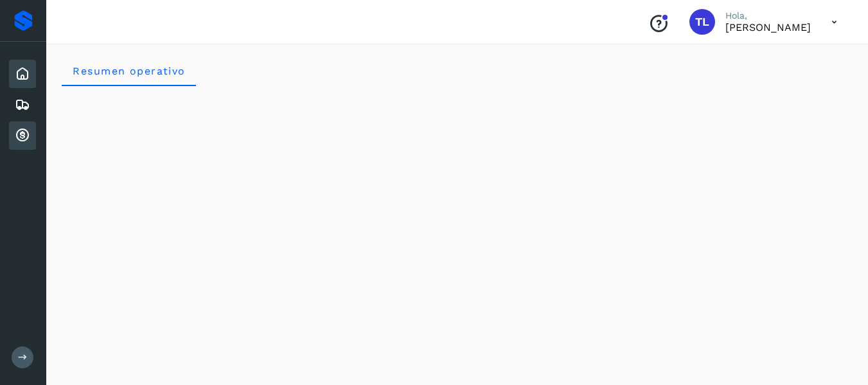 The image size is (868, 385). What do you see at coordinates (768, 27) in the screenshot?
I see `p: TANIA LIZBETH ACOSTA MARTINEZ` at bounding box center [768, 27].